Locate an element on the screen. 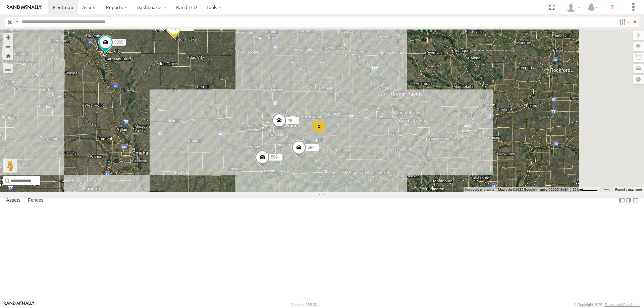 The image size is (644, 308). a: Terms is located at coordinates (607, 190).